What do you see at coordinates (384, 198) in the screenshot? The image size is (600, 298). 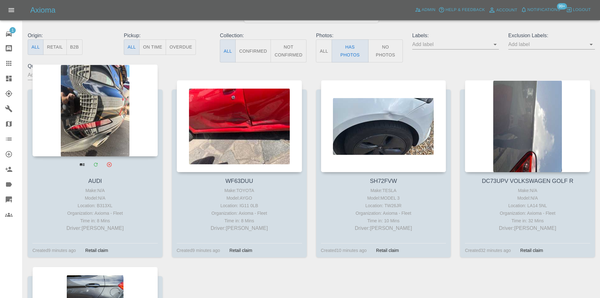 I see `div: Model: MODEL 3` at bounding box center [384, 198].